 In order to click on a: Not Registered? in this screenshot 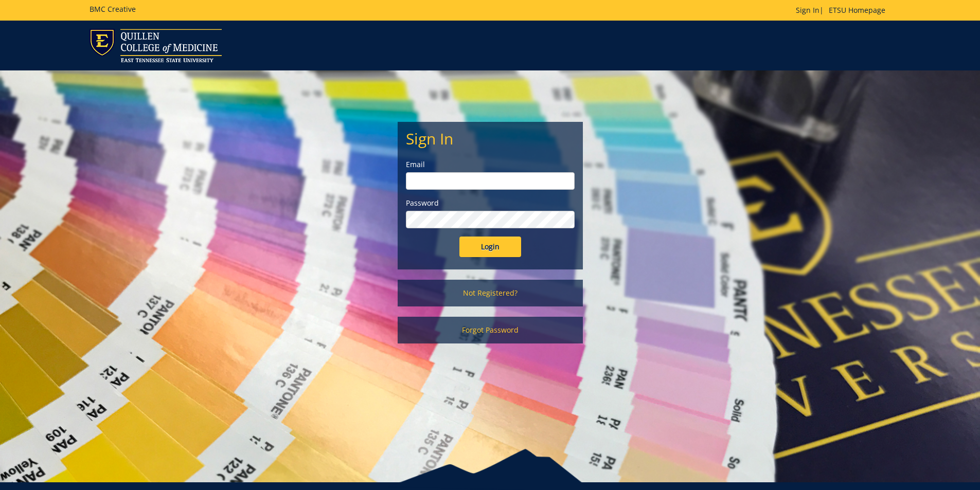, I will do `click(490, 293)`.